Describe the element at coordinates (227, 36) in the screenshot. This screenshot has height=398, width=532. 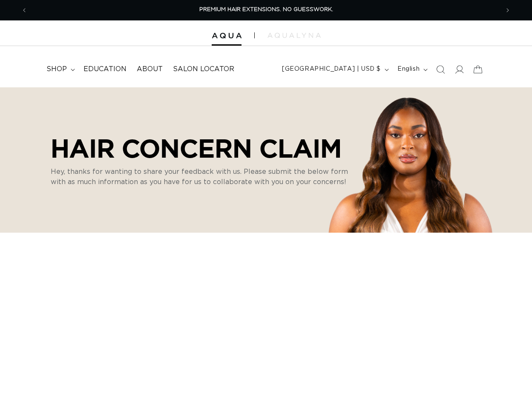
I see `img: Aqua Hair Extensions` at that location.